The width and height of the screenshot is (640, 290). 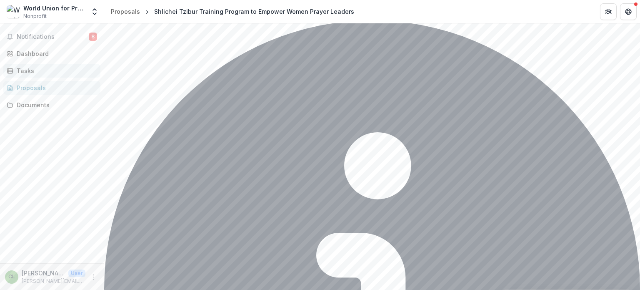 What do you see at coordinates (233, 11) in the screenshot?
I see `nav: breadcrumb` at bounding box center [233, 11].